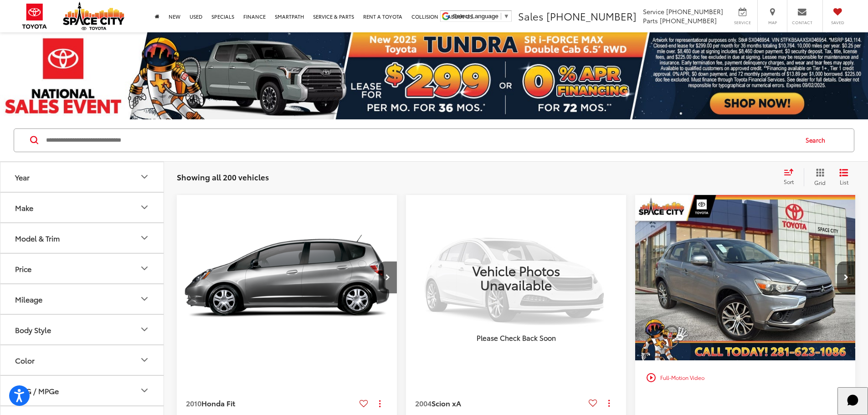  What do you see at coordinates (844, 181) in the screenshot?
I see `span: List` at bounding box center [844, 181].